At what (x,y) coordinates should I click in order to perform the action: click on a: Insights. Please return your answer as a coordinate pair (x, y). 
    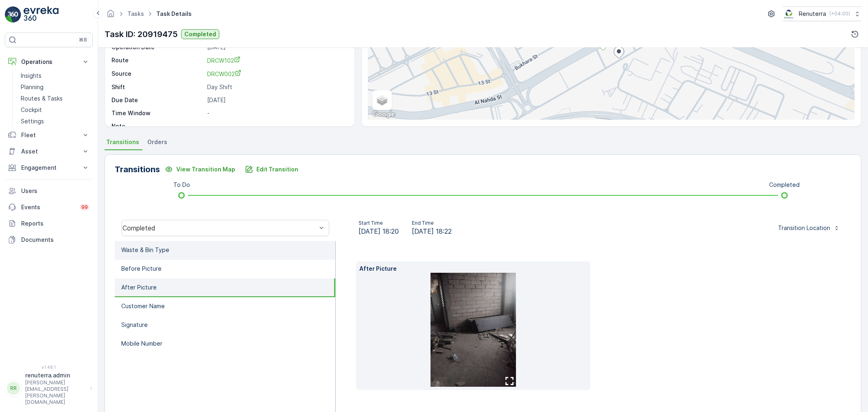
    Looking at the image, I should click on (55, 76).